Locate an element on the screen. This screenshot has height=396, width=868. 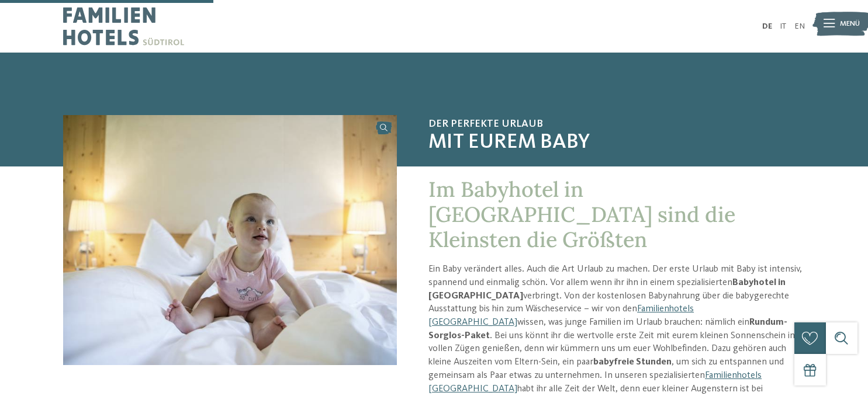
img: Babyhotel in Südtirol für einen ganz entspannten Urlaub is located at coordinates (230, 240).